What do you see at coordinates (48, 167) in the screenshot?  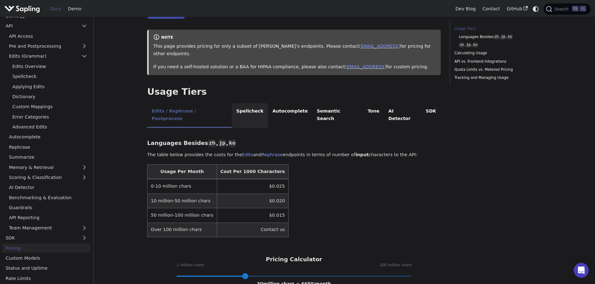 I see `a: Memory & Retrieval` at bounding box center [48, 167].